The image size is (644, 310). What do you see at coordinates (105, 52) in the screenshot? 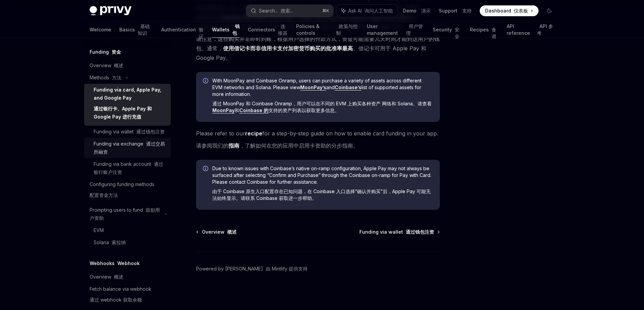
I see `h5: Funding` at bounding box center [105, 52].